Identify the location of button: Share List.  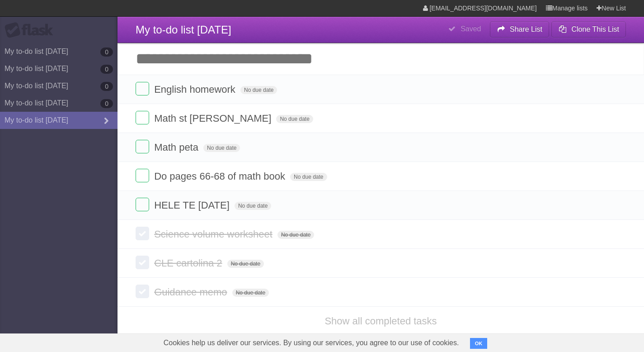
(519, 29).